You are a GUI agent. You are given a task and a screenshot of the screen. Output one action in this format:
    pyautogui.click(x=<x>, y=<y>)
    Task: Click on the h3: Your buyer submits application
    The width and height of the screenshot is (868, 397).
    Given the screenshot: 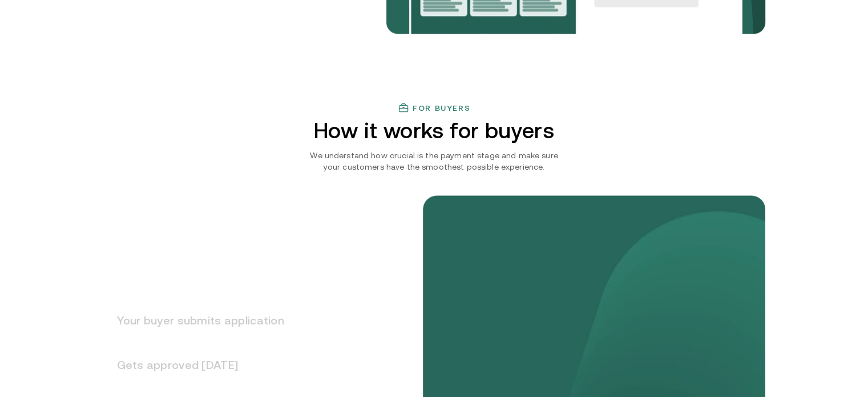 What is the action you would take?
    pyautogui.click(x=193, y=320)
    